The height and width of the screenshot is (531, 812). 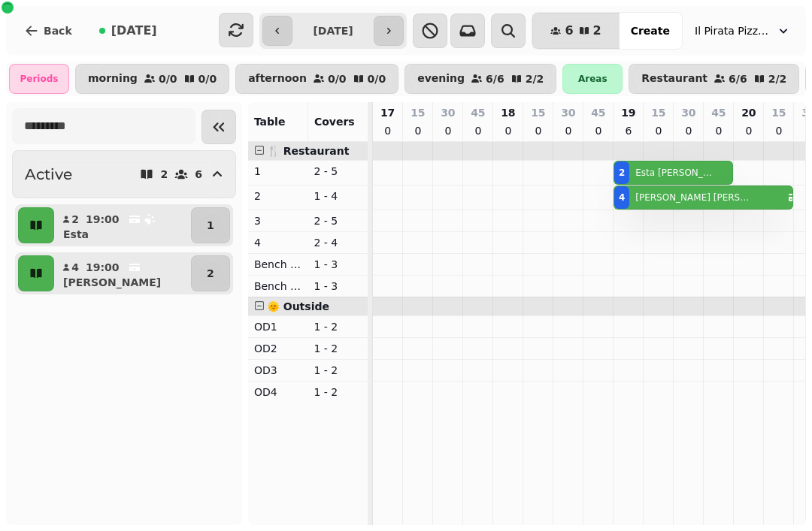 What do you see at coordinates (651, 31) in the screenshot?
I see `button: Create` at bounding box center [651, 31].